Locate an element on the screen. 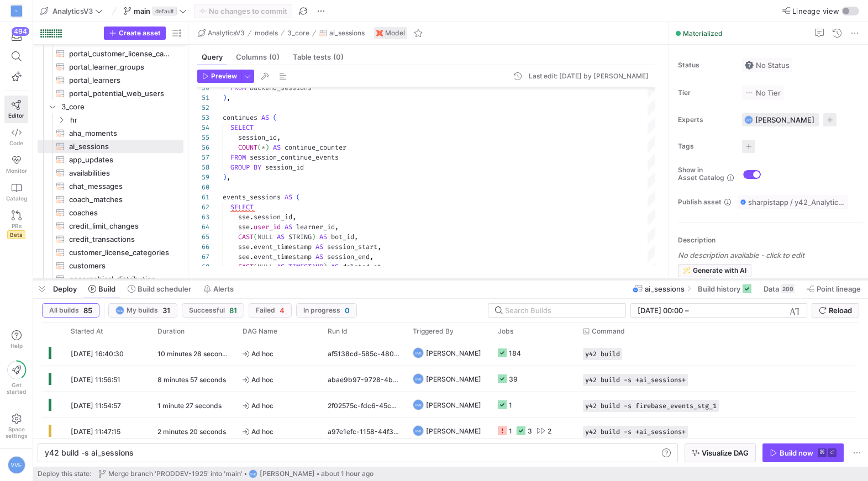 The width and height of the screenshot is (868, 481). a: S is located at coordinates (16, 11).